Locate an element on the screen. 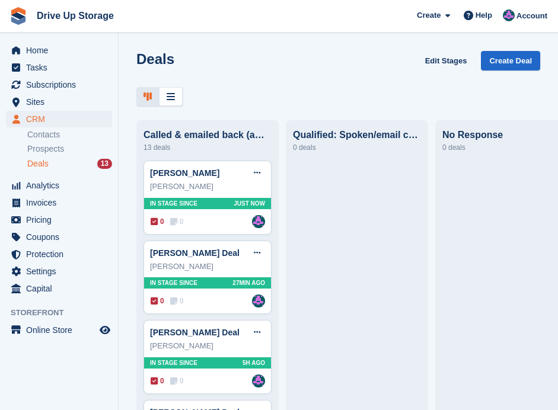 The width and height of the screenshot is (558, 410). span: Storefront is located at coordinates (64, 313).